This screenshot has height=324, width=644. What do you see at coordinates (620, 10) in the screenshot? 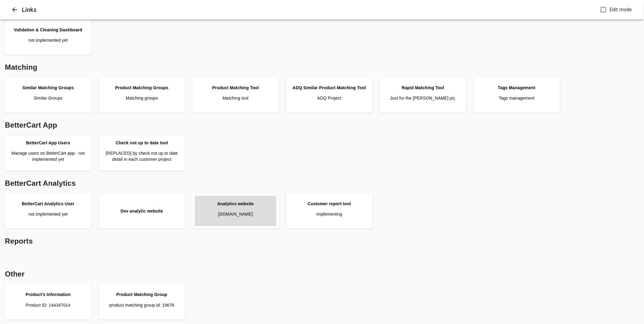
I see `span: Edit mode` at bounding box center [620, 10].